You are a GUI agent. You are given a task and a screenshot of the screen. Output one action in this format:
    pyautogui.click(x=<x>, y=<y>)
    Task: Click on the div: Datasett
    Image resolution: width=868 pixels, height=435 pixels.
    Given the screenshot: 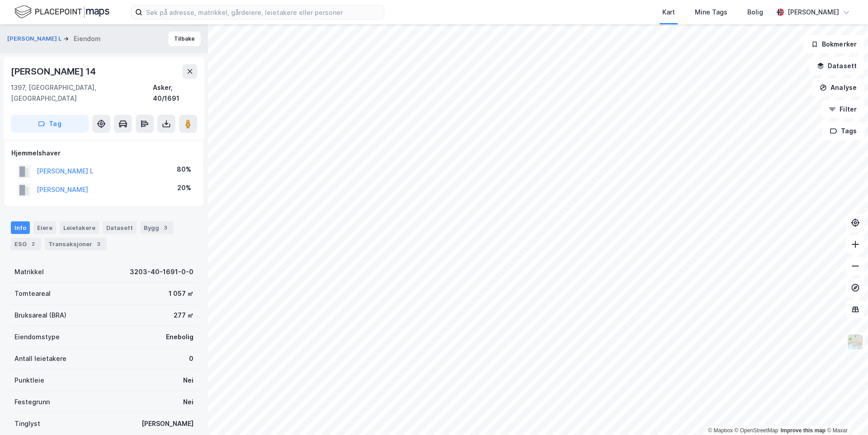 What is the action you would take?
    pyautogui.click(x=120, y=228)
    